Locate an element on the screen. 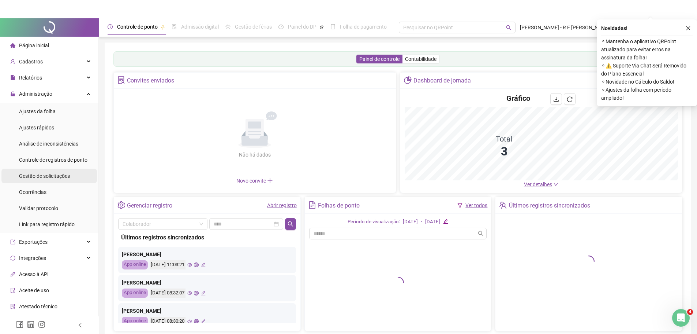  span: home is located at coordinates (13, 45).